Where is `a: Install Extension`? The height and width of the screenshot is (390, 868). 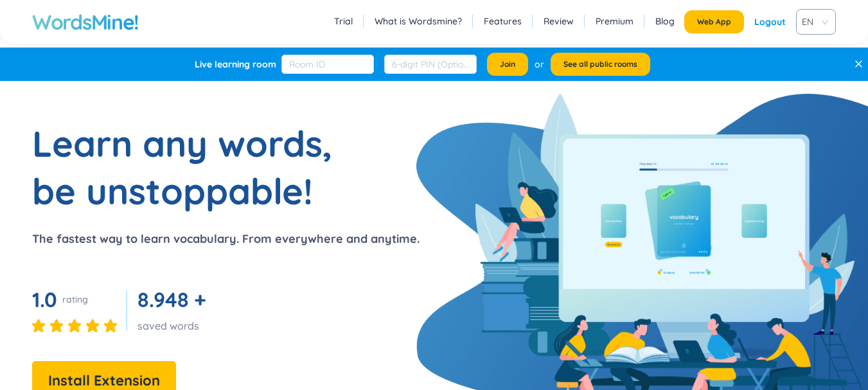
a: Install Extension is located at coordinates (104, 382).